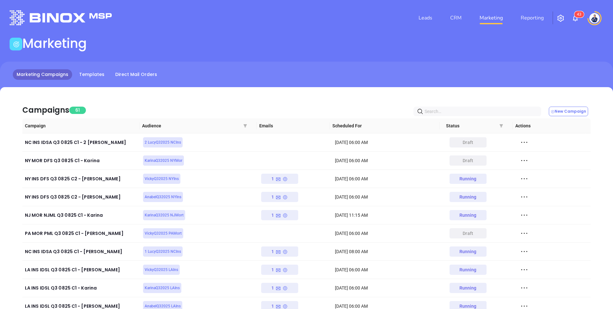 The height and width of the screenshot is (309, 613). Describe the element at coordinates (161, 179) in the screenshot. I see `span: VickyQ32025 NYIns` at that location.